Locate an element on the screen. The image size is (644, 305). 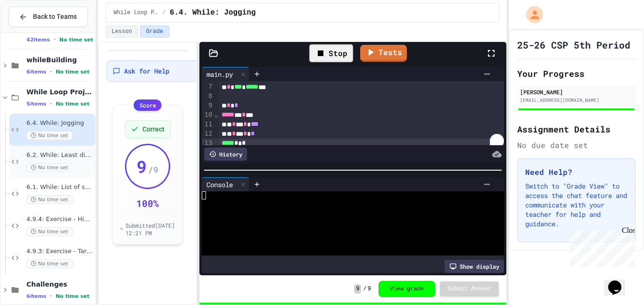
div: No due date set is located at coordinates (576, 145).